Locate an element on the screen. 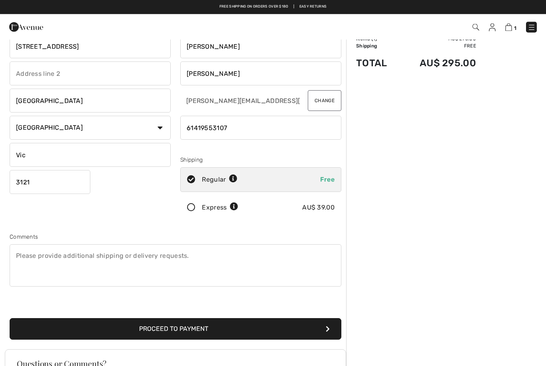 The height and width of the screenshot is (366, 546). img: Shopping Bag is located at coordinates (508, 27).